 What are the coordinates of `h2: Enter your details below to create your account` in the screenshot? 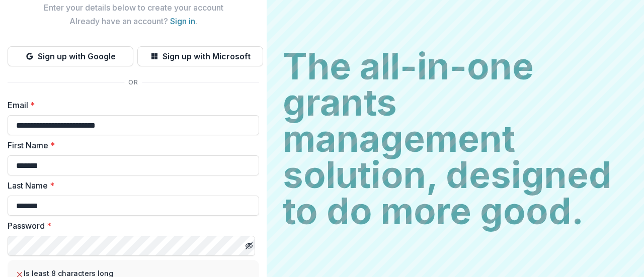 It's located at (134, 7).